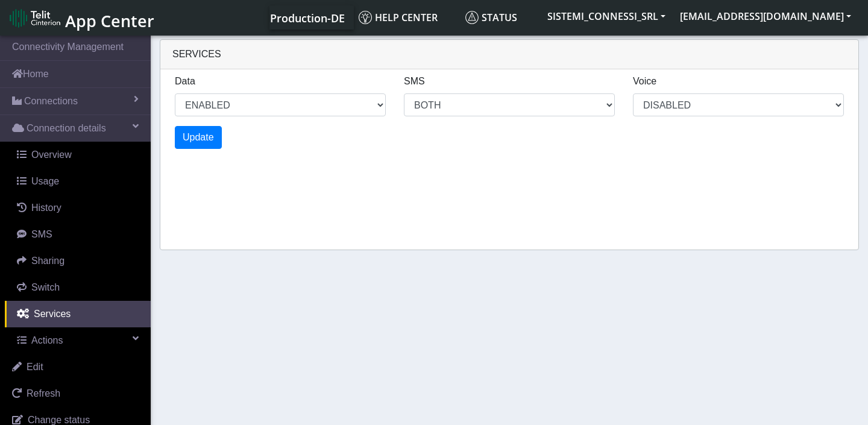 The image size is (868, 425). Describe the element at coordinates (78, 340) in the screenshot. I see `a: Actions` at that location.